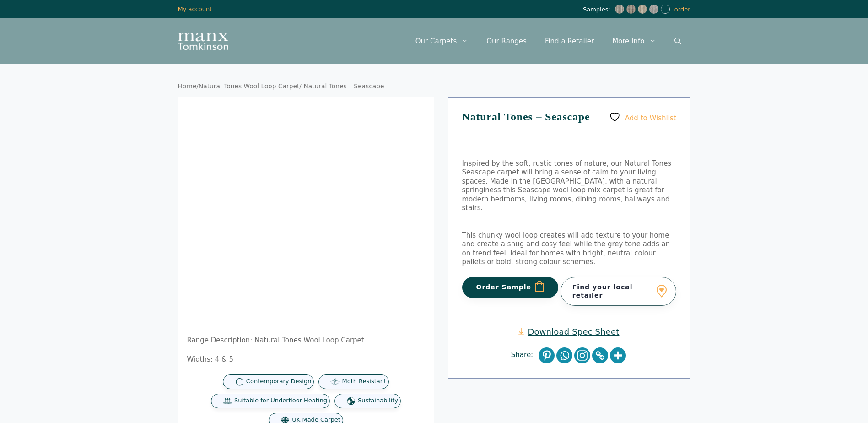 This screenshot has height=423, width=868. Describe the element at coordinates (280, 401) in the screenshot. I see `span: Suitable for Underfloor Heating` at that location.